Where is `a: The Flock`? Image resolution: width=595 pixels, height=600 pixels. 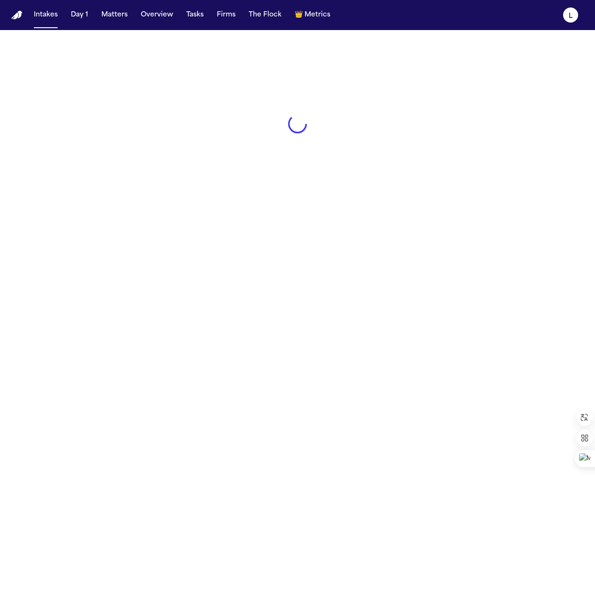
a: The Flock is located at coordinates (265, 15).